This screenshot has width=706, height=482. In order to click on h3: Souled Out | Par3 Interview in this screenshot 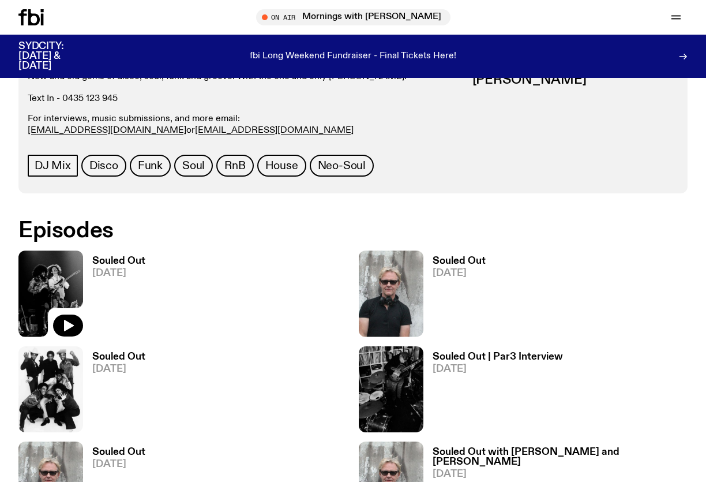, I will do `click(498, 357)`.